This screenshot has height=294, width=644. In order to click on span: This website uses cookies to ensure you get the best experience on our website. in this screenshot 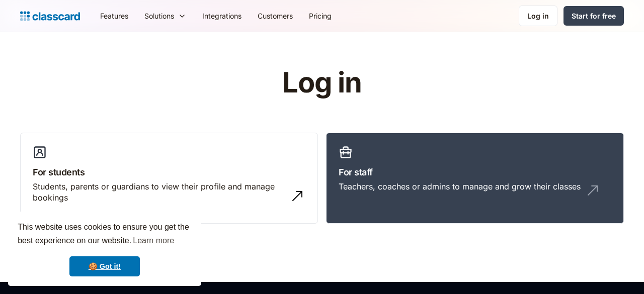, I will do `click(104, 235)`.